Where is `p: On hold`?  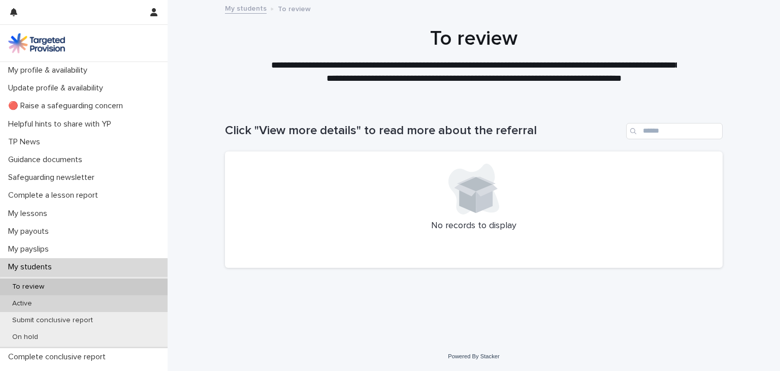
p: On hold is located at coordinates (25, 337).